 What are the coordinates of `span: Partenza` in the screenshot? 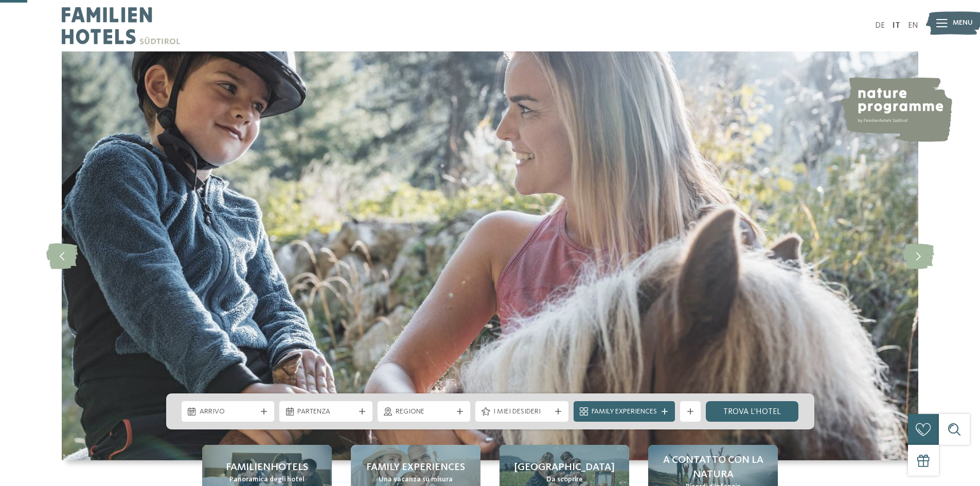 It's located at (325, 412).